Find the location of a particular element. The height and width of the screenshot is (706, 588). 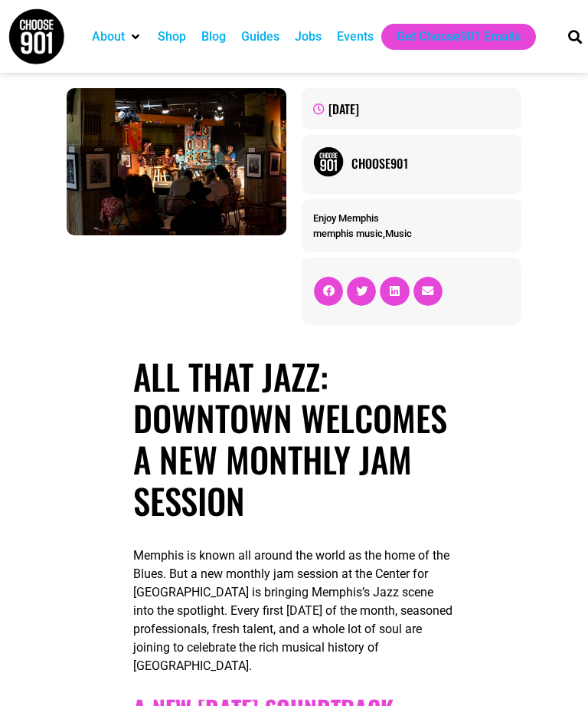

div: Choose901 is located at coordinates (430, 163).